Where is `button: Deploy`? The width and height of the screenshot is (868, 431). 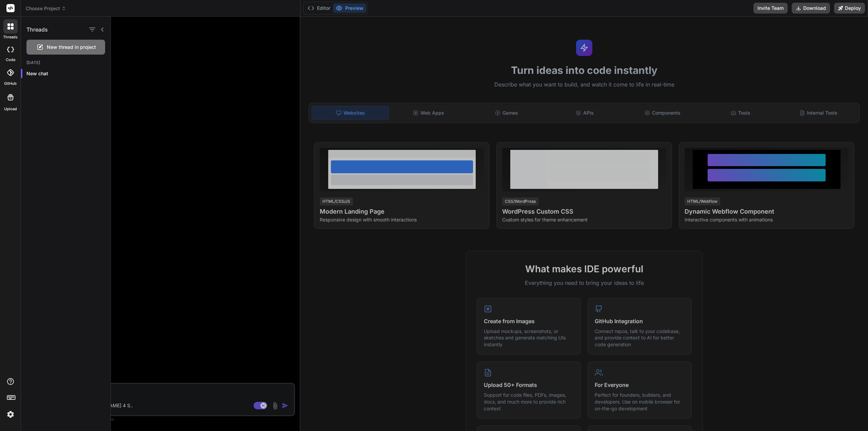 button: Deploy is located at coordinates (849, 8).